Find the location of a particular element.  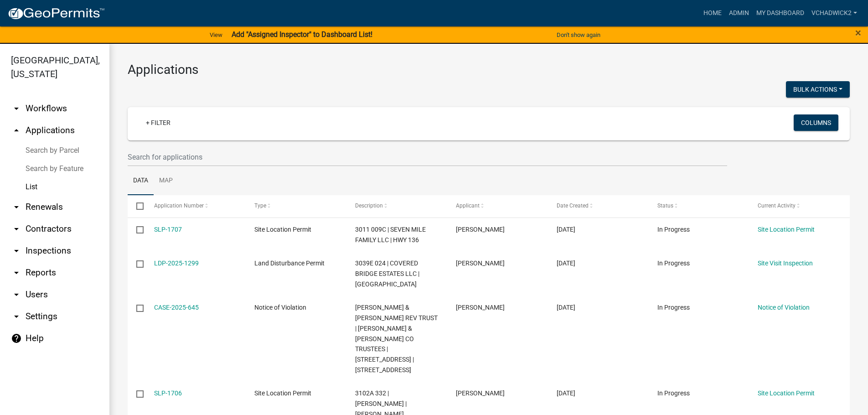

a: Data is located at coordinates (140, 181).